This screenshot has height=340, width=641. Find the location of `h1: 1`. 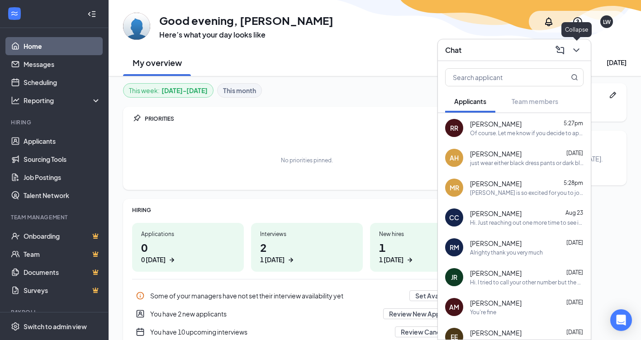

h1: 1 is located at coordinates (425, 252).